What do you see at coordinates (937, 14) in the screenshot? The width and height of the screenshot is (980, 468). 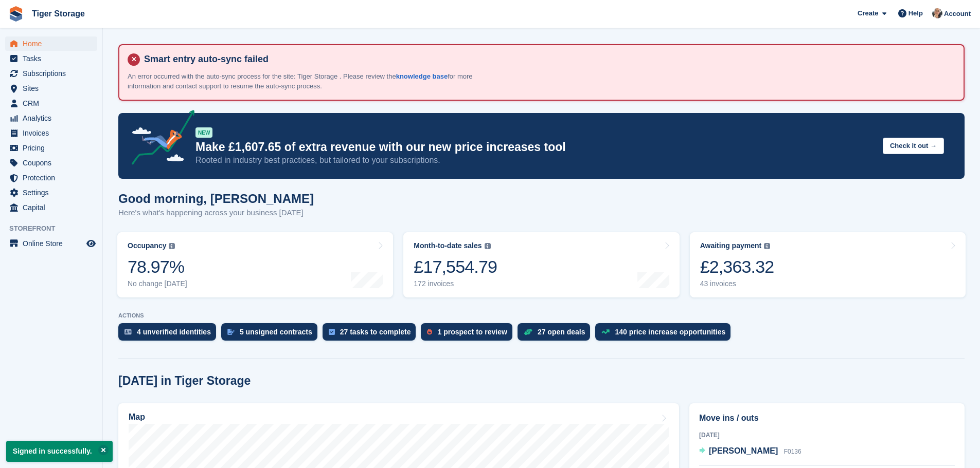 I see `img: Becky Martin` at bounding box center [937, 14].